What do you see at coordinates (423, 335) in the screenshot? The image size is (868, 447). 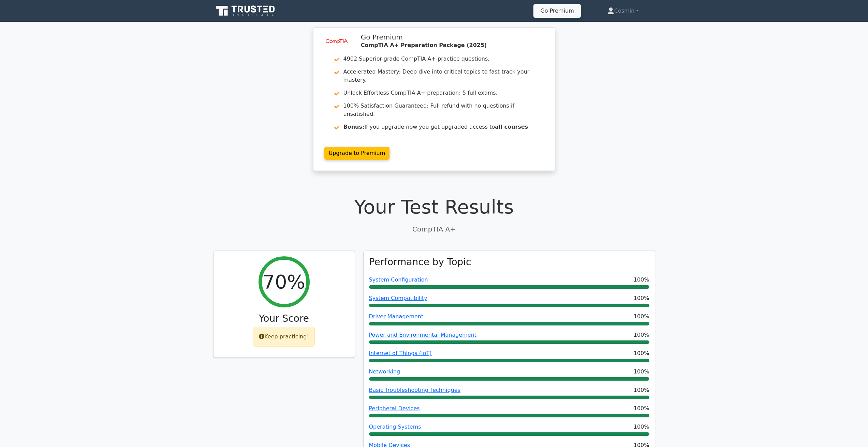 I see `a: Power and Environmental Management` at bounding box center [423, 335].